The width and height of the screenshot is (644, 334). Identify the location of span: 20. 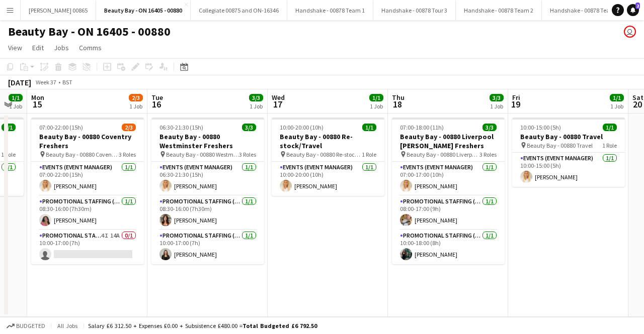
(637, 104).